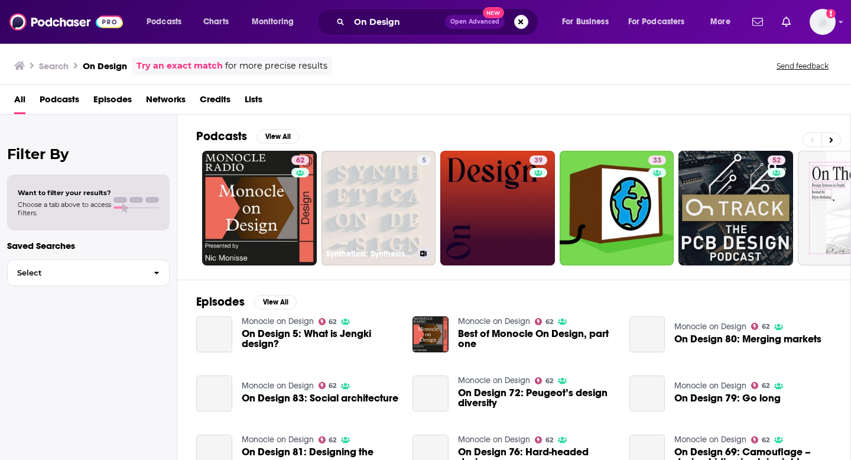 The width and height of the screenshot is (851, 460). I want to click on a: Podchaser - Follow, Share and Rate Podcasts, so click(66, 22).